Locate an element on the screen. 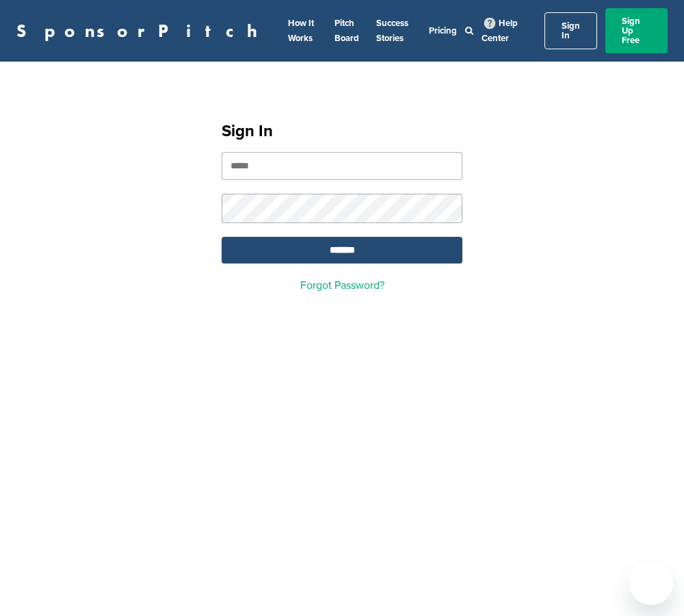 The width and height of the screenshot is (684, 616). a: Pitch Board is located at coordinates (347, 31).